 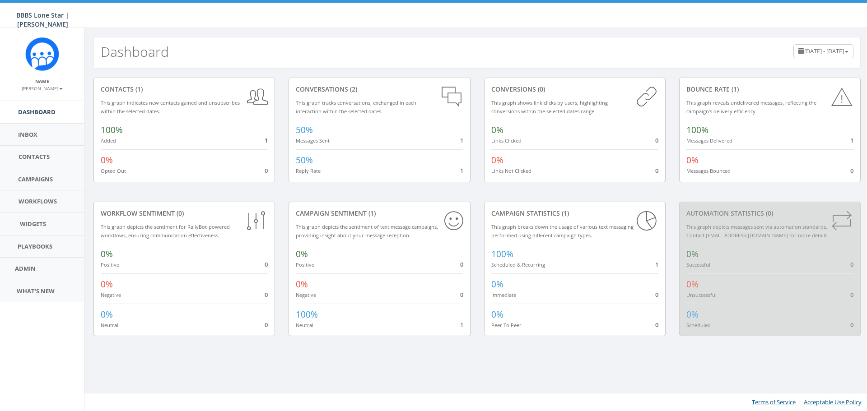 What do you see at coordinates (165, 231) in the screenshot?
I see `small: This graph depicts the sentiment for RallyBot-powered workflows, ensuring communication effective...` at bounding box center [165, 231].